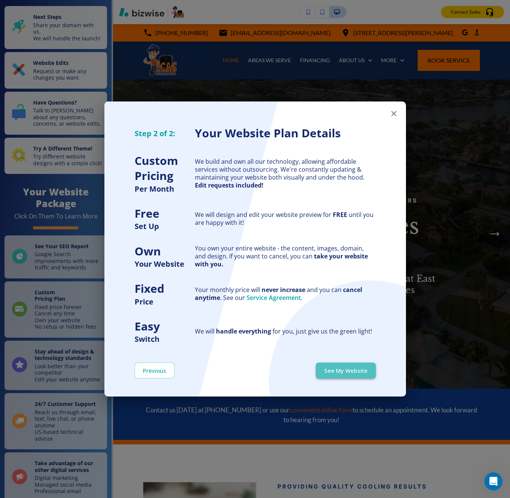 The height and width of the screenshot is (498, 510). What do you see at coordinates (340, 215) in the screenshot?
I see `strong: FREE` at bounding box center [340, 215].